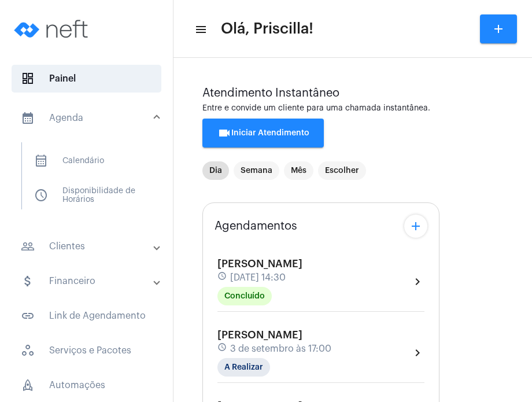 The height and width of the screenshot is (402, 532). I want to click on span: Painel, so click(86, 79).